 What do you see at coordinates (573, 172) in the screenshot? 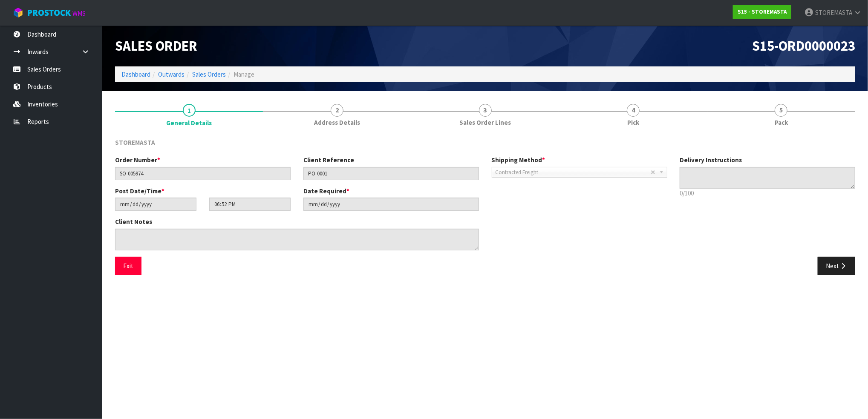
I see `span: Contracted Freight` at bounding box center [573, 172].